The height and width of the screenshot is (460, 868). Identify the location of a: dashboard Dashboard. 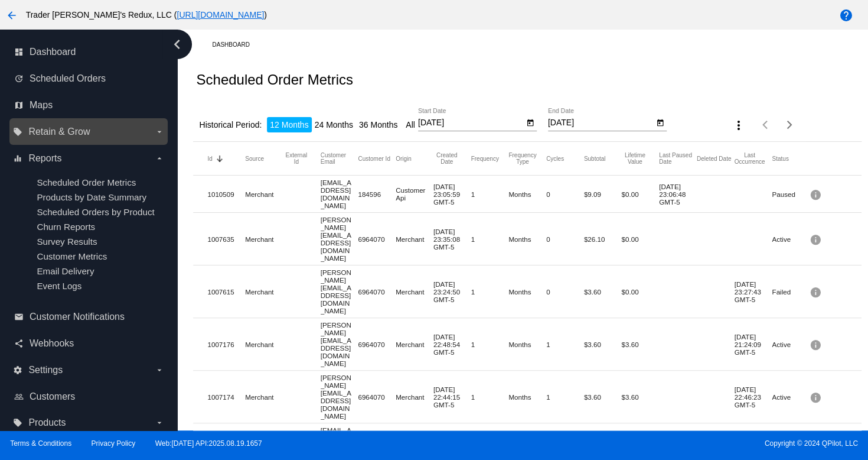
(89, 52).